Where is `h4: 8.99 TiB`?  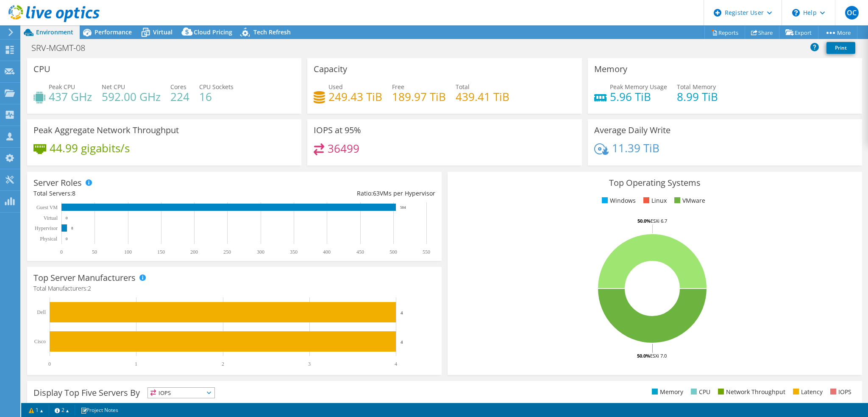 h4: 8.99 TiB is located at coordinates (697, 97).